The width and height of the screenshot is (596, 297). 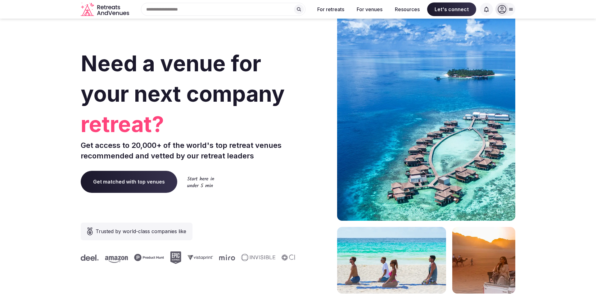 What do you see at coordinates (391, 260) in the screenshot?
I see `img: yoga on tropical beach` at bounding box center [391, 260].